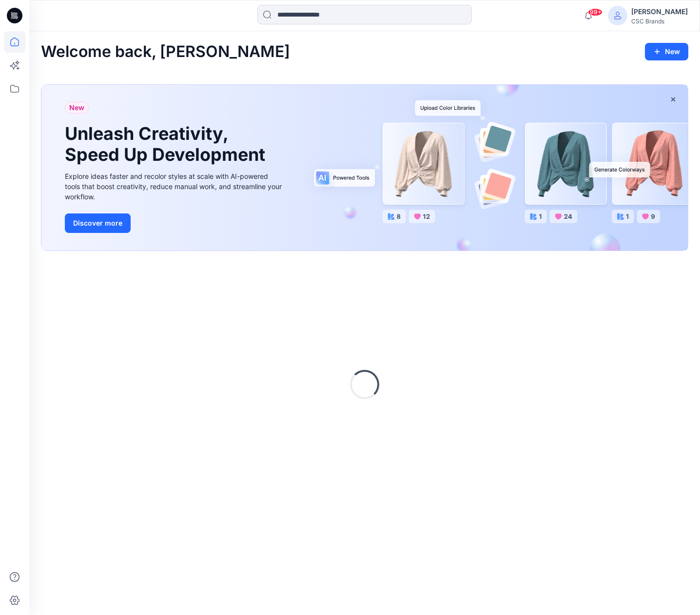 This screenshot has width=700, height=615. What do you see at coordinates (666, 51) in the screenshot?
I see `button: New` at bounding box center [666, 51].